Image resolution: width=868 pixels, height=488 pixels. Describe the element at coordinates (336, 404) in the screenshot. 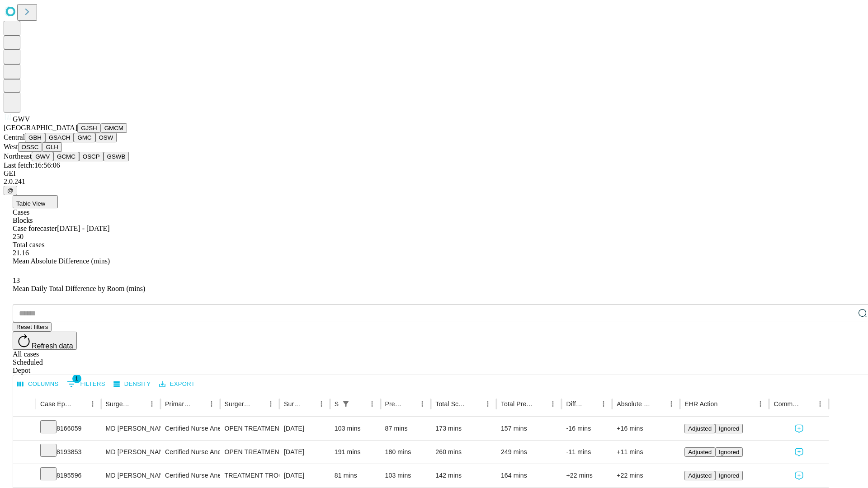

I see `div: Scheduled In Room Duration` at that location.